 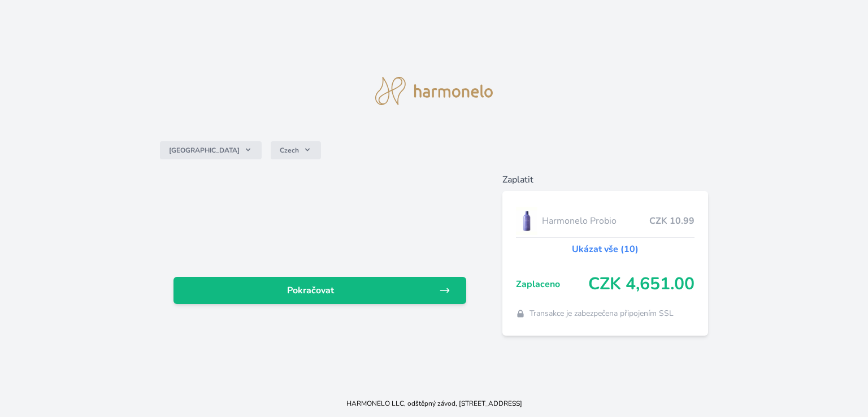 What do you see at coordinates (595, 221) in the screenshot?
I see `span: Harmonelo Probio` at bounding box center [595, 221].